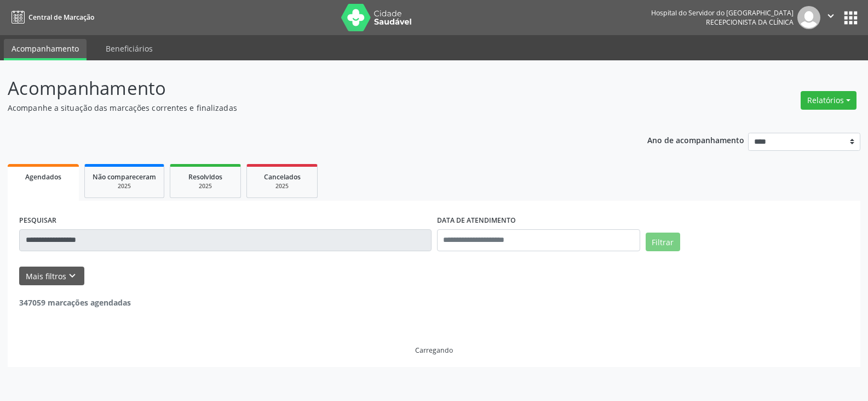 The width and height of the screenshot is (868, 401). Describe the element at coordinates (750, 22) in the screenshot. I see `span: Recepcionista da clínica` at that location.